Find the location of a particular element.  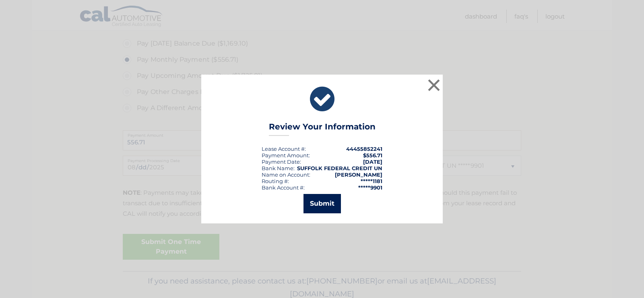

button: Submit is located at coordinates (322, 204).